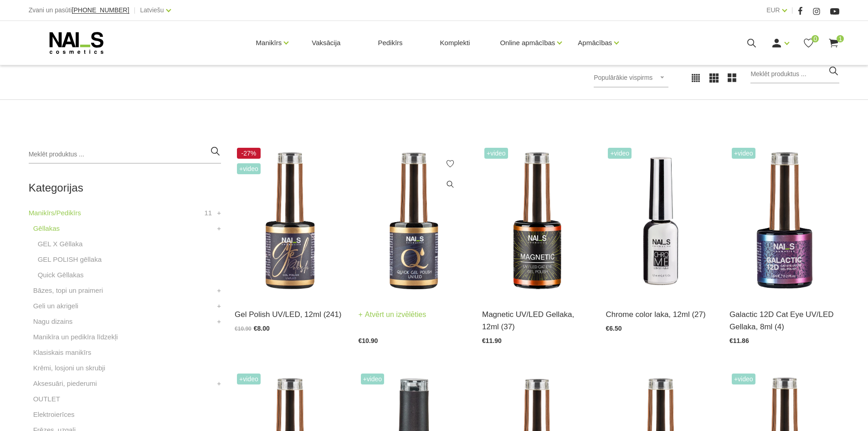  What do you see at coordinates (75, 337) in the screenshot?
I see `a: Manikīra un pedikīra līdzekļi` at bounding box center [75, 337].